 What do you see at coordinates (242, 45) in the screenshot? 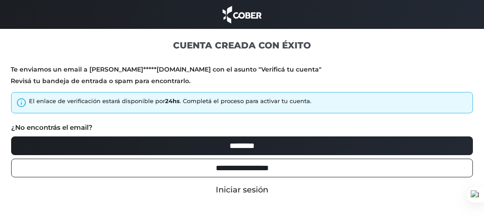
I see `h1: CUENTA CREADA CON ÉXITO` at bounding box center [242, 45].